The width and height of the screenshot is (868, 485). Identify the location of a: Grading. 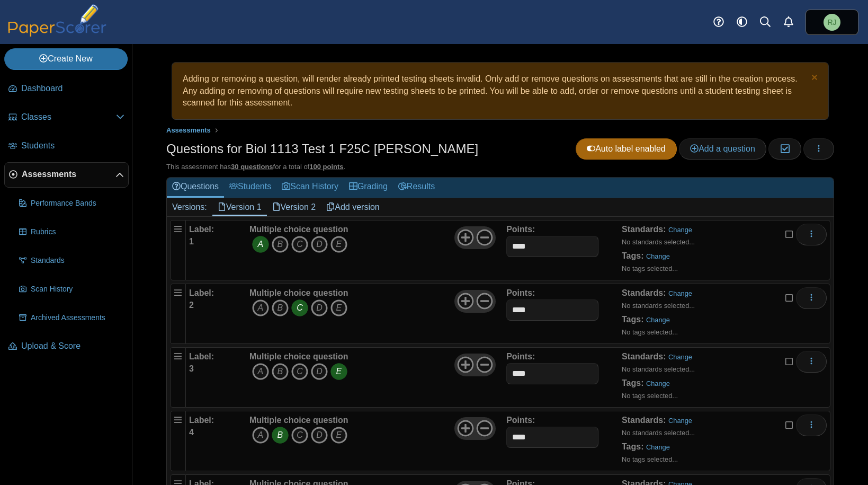
(368, 187).